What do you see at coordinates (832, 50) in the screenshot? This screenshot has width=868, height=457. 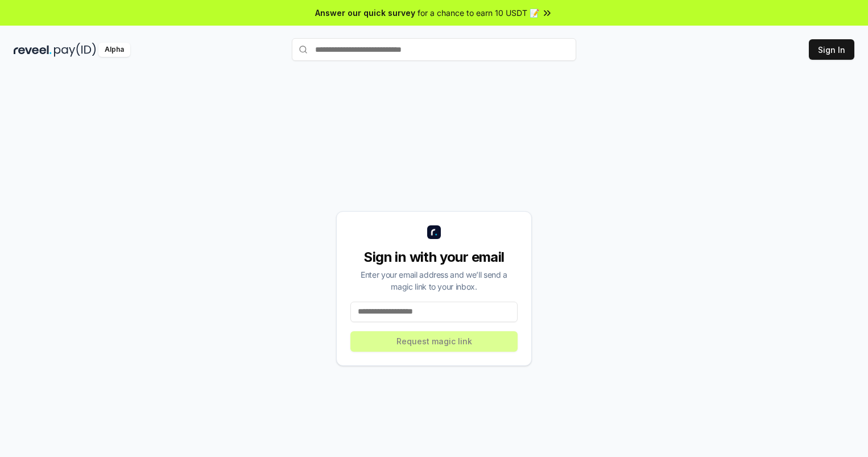 I see `button: Sign In` at bounding box center [832, 50].